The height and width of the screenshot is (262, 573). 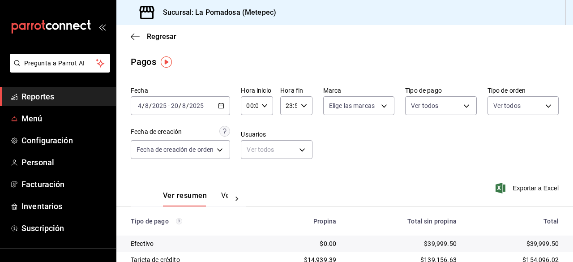 I want to click on span: Personal, so click(x=65, y=162).